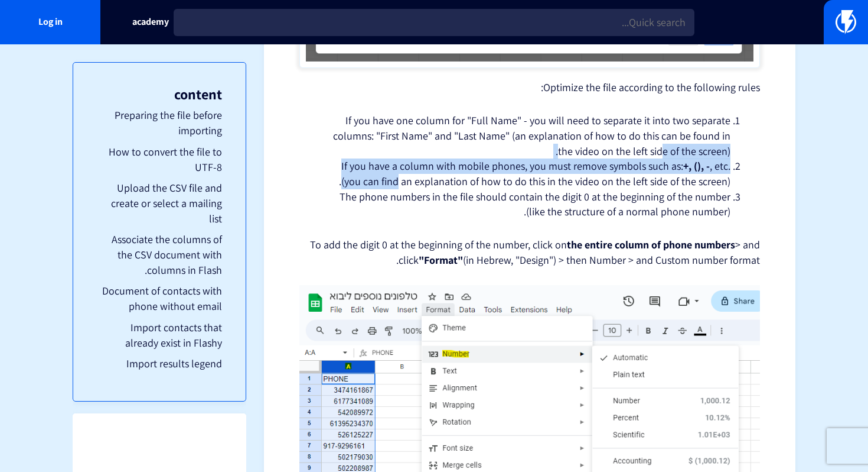 The width and height of the screenshot is (868, 472). Describe the element at coordinates (532, 135) in the screenshot. I see `font: If you have one column for "Full Name" - you will need to separate it into two separate columns: ...` at that location.